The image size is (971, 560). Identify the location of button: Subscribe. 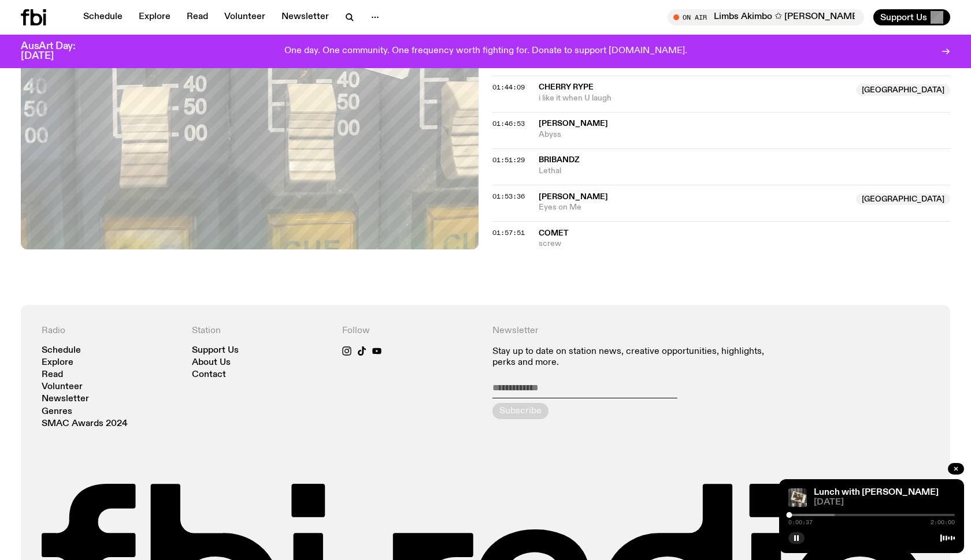
(520, 411).